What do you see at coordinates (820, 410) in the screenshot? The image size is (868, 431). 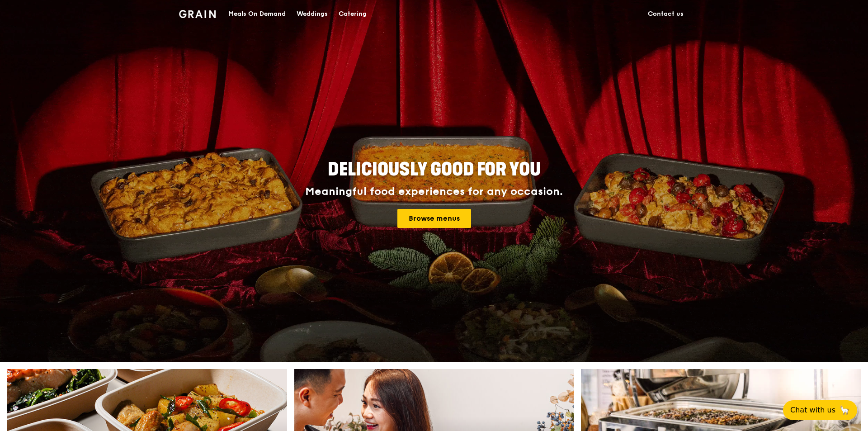 I see `button: Chat with us🦙` at bounding box center [820, 410].